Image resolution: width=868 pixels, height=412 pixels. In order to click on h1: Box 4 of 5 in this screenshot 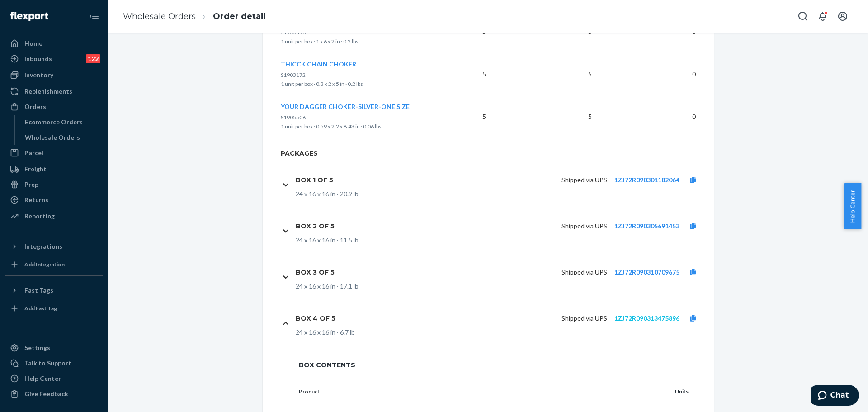, I will do `click(316, 318)`.